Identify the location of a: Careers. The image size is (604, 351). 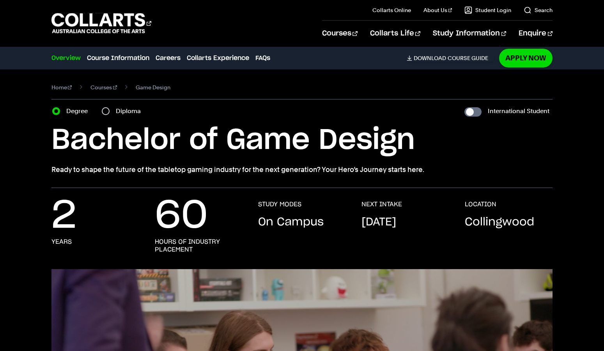
(168, 58).